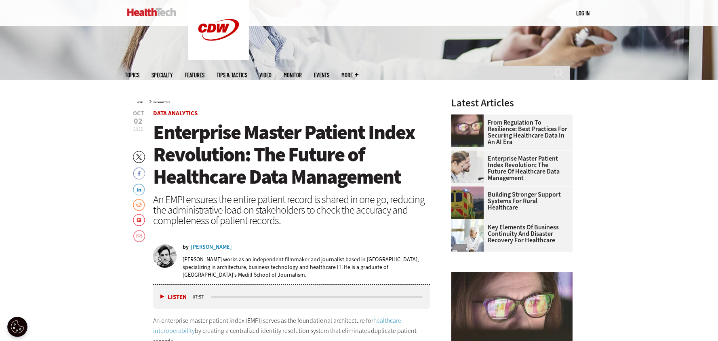 Image resolution: width=718 pixels, height=341 pixels. Describe the element at coordinates (138, 113) in the screenshot. I see `span: Oct` at that location.